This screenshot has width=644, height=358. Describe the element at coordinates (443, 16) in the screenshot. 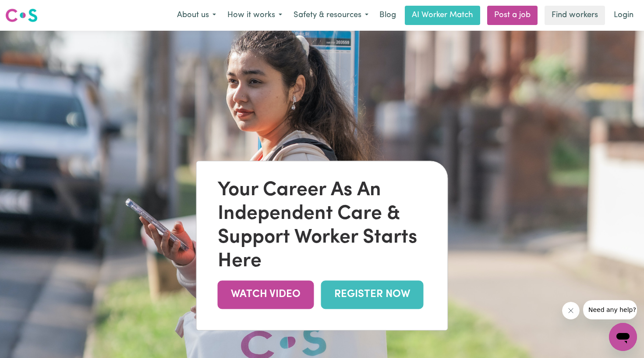

I see `a: AI Worker Match` at that location.